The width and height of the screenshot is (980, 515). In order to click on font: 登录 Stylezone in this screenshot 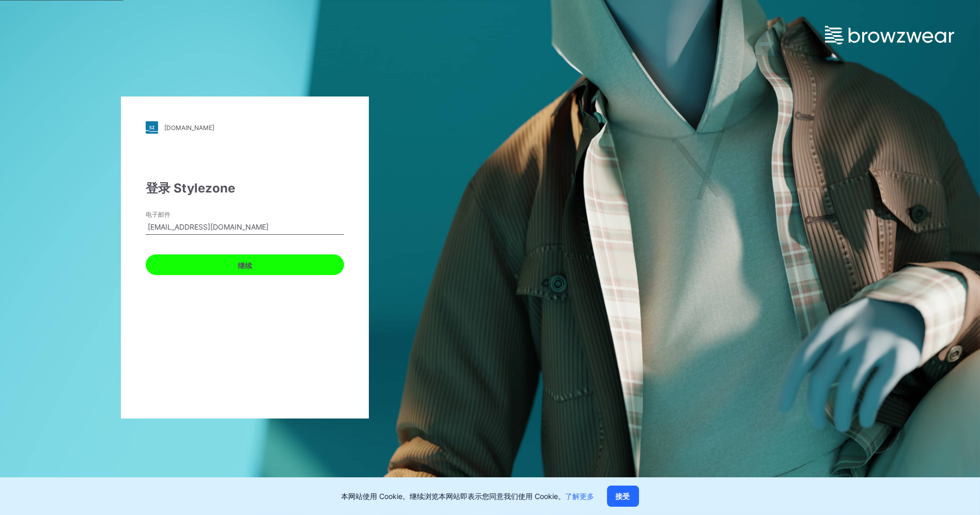, I will do `click(190, 188)`.